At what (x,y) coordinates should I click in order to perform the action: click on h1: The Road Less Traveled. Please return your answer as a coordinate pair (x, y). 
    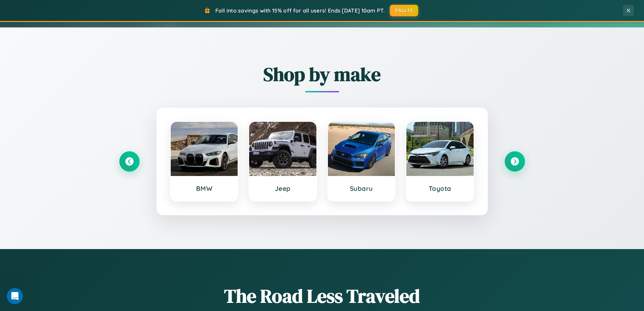
    Looking at the image, I should click on (322, 295).